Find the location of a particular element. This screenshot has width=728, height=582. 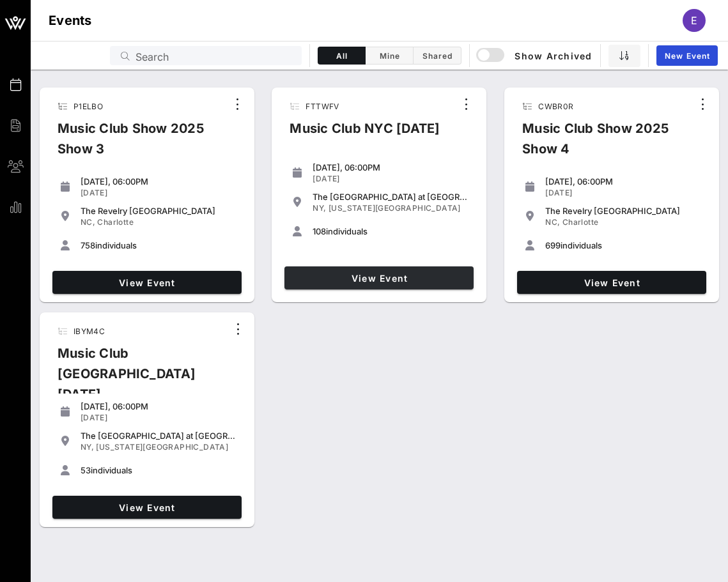

h1: Events is located at coordinates (71, 20).